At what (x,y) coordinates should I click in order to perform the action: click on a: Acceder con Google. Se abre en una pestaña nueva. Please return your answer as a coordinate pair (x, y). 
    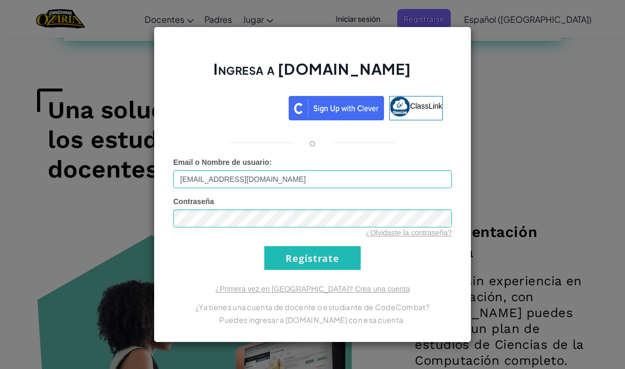
    Looking at the image, I should click on (232, 108).